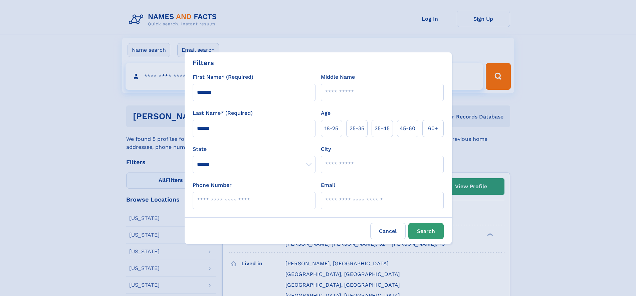 The image size is (636, 296). I want to click on span: 25‑35, so click(357, 129).